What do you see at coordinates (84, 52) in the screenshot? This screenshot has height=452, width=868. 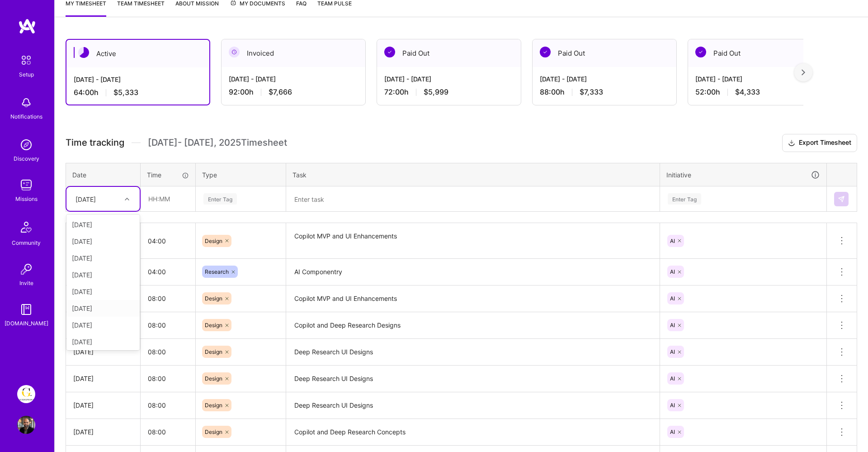 I see `img: Active` at bounding box center [84, 52].